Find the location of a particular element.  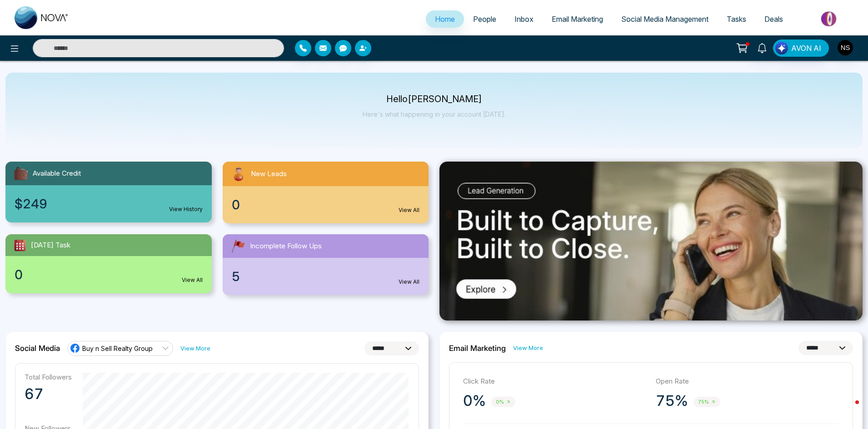

span: Available Credit is located at coordinates (57, 173).